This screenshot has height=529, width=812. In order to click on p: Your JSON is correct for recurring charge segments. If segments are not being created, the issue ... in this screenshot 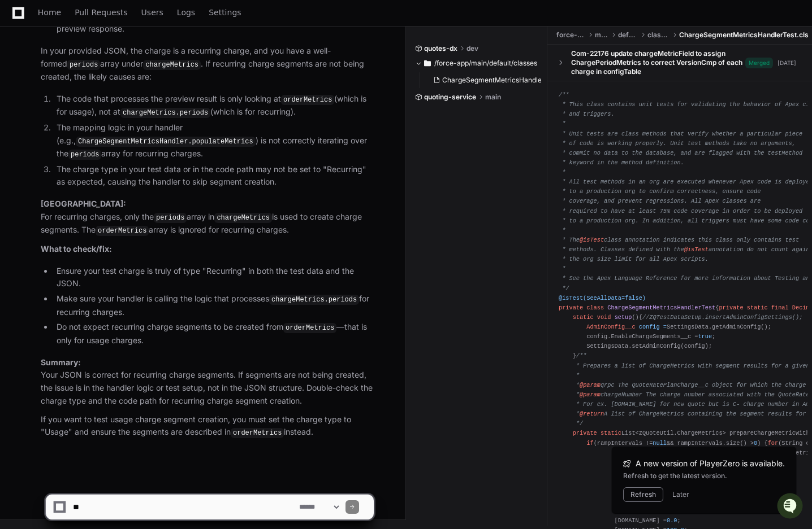, I will do `click(207, 382)`.